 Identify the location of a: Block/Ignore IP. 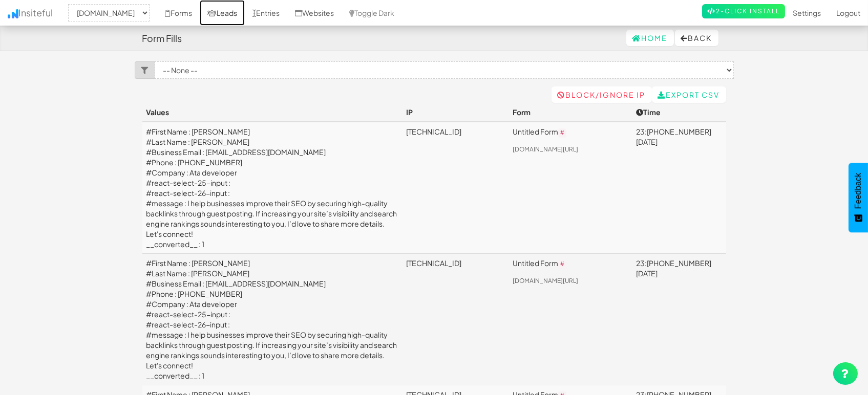
(602, 95).